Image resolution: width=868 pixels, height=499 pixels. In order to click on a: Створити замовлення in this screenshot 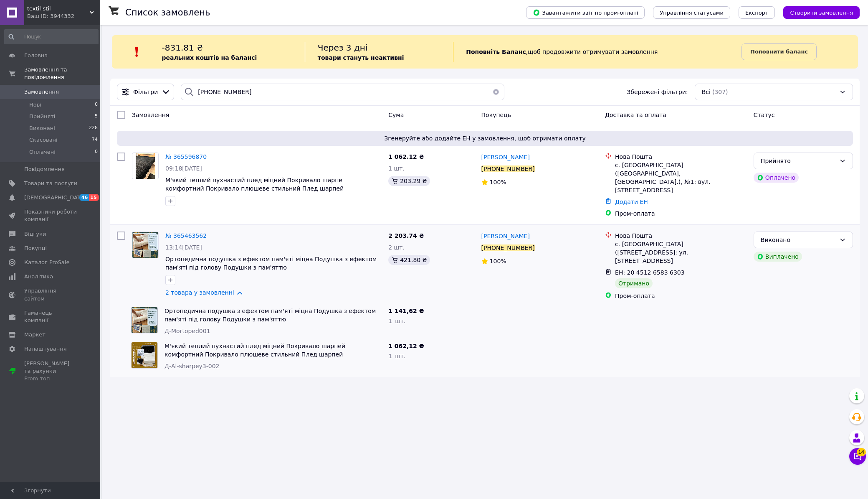, I will do `click(817, 12)`.